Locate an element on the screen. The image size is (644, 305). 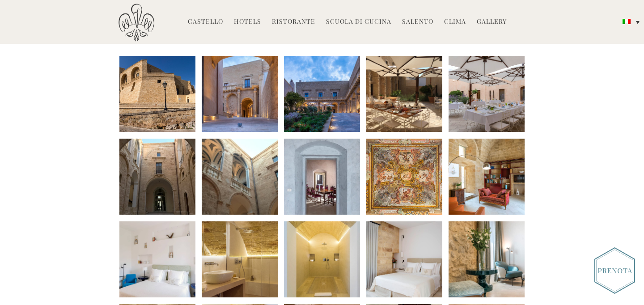
img: Castello di Ugento is located at coordinates (136, 22).